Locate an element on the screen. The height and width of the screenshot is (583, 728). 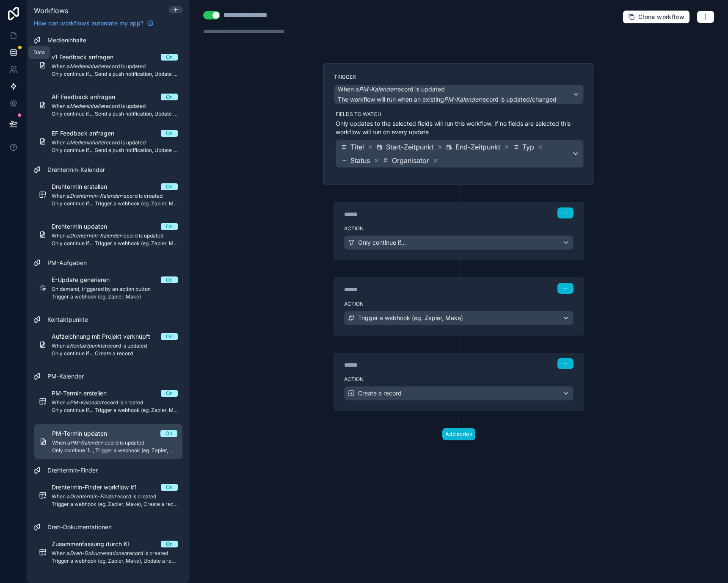
button: Add action is located at coordinates (459, 434).